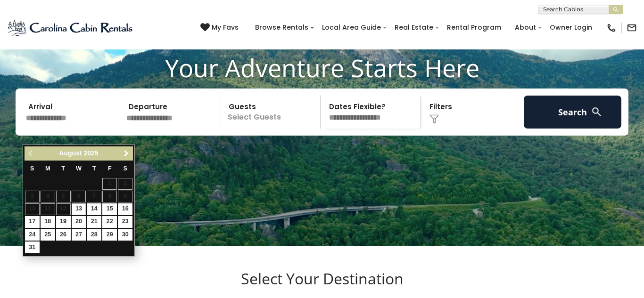 Image resolution: width=644 pixels, height=298 pixels. Describe the element at coordinates (32, 168) in the screenshot. I see `span: Sunday` at that location.